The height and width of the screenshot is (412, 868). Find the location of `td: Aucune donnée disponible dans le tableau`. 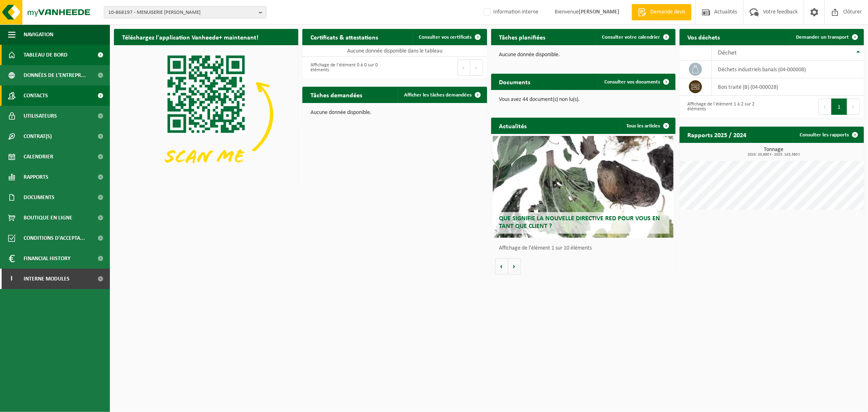

td: Aucune donnée disponible dans le tableau is located at coordinates (394, 51).